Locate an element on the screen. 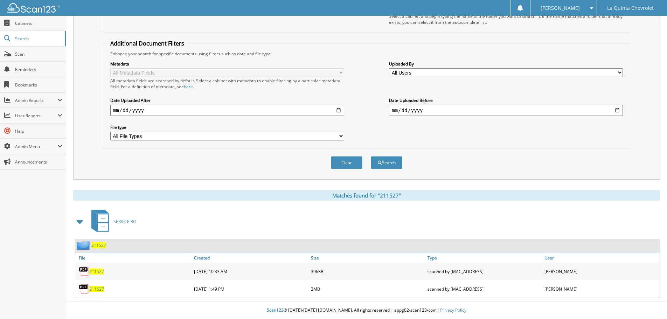  a: User is located at coordinates (601, 258).